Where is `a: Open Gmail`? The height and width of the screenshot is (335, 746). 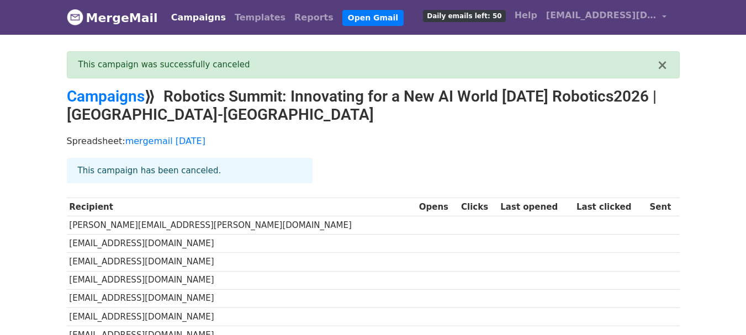 a: Open Gmail is located at coordinates (373, 18).